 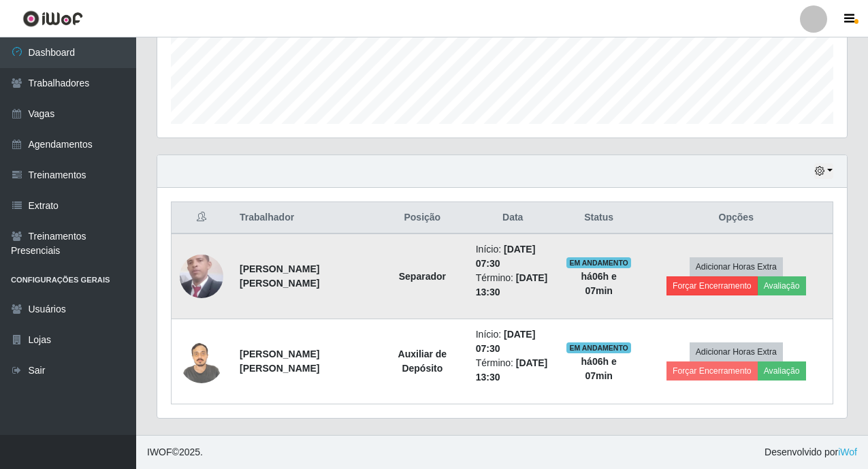 What do you see at coordinates (201, 275) in the screenshot?
I see `img: 1740078176473.jpeg` at bounding box center [201, 275].